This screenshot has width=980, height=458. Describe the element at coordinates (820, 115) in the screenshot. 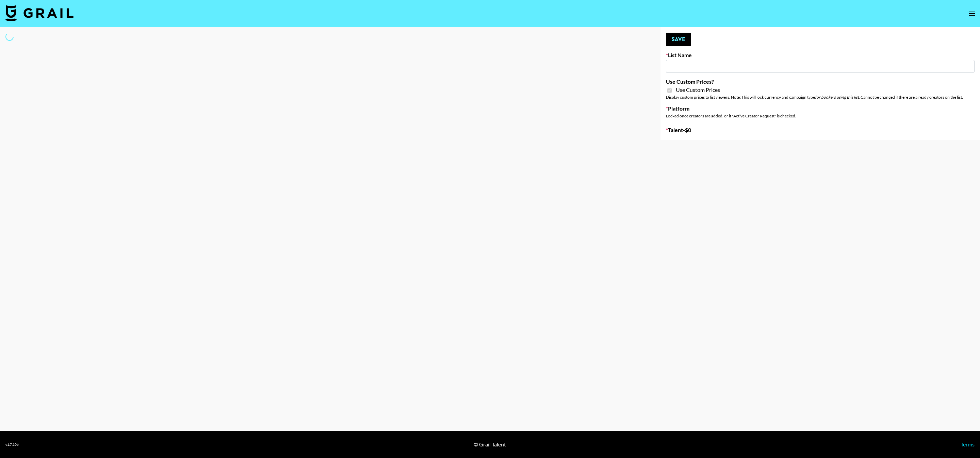

I see `div: Locked once creators are added, or if "Active Creator Request" is checked.` at that location.